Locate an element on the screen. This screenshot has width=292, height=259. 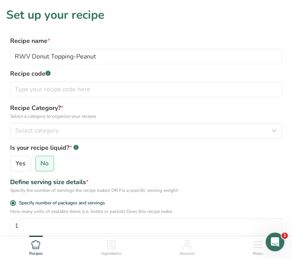
span: Recipes is located at coordinates (36, 253).